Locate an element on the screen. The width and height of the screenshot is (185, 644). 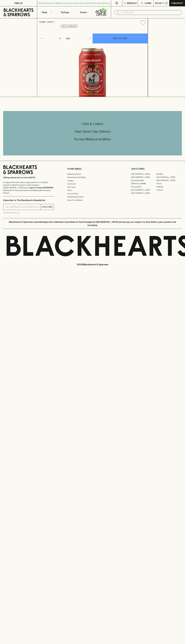
a: Braddon is located at coordinates (169, 174).